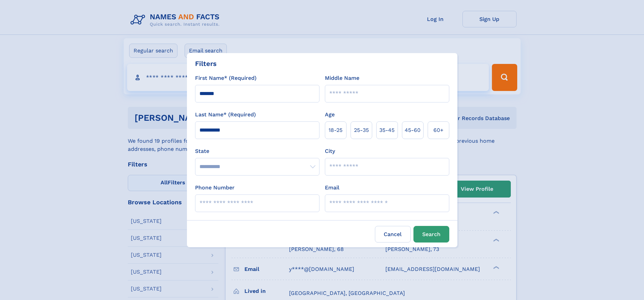 This screenshot has width=644, height=300. What do you see at coordinates (330, 151) in the screenshot?
I see `label: City` at bounding box center [330, 151].